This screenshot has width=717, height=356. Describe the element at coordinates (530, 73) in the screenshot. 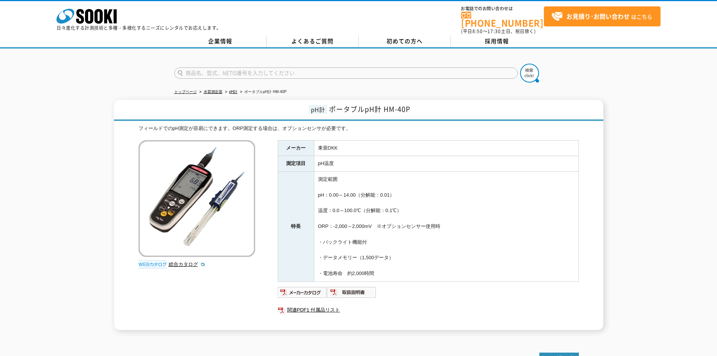

I see `img: btn_search.png` at that location.